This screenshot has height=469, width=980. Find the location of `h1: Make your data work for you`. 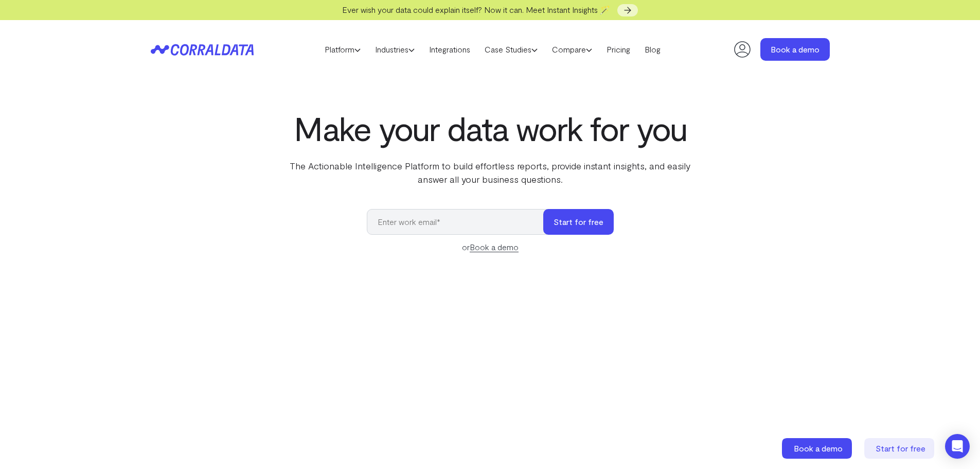

h1: Make your data work for you is located at coordinates (490, 128).